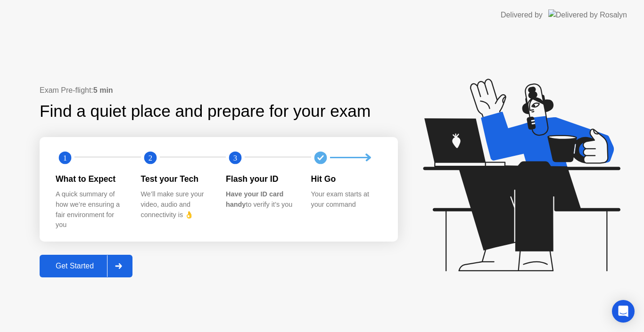 The image size is (644, 332). What do you see at coordinates (91, 179) in the screenshot?
I see `div: What to Expect` at bounding box center [91, 179].